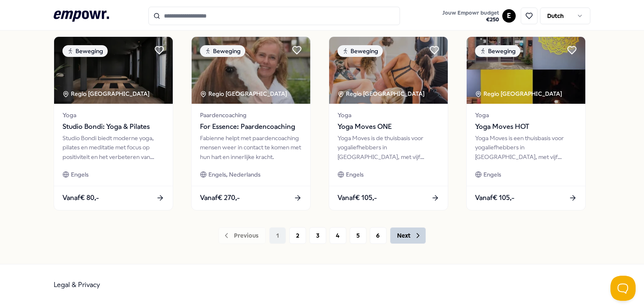 The width and height of the screenshot is (644, 305). I want to click on button: 2, so click(298, 236).